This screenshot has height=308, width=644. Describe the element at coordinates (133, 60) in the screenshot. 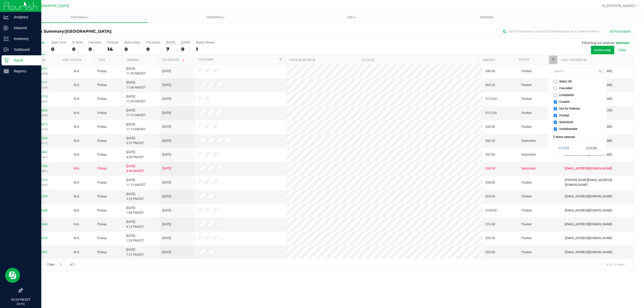

I see `a: Ordered` at that location.